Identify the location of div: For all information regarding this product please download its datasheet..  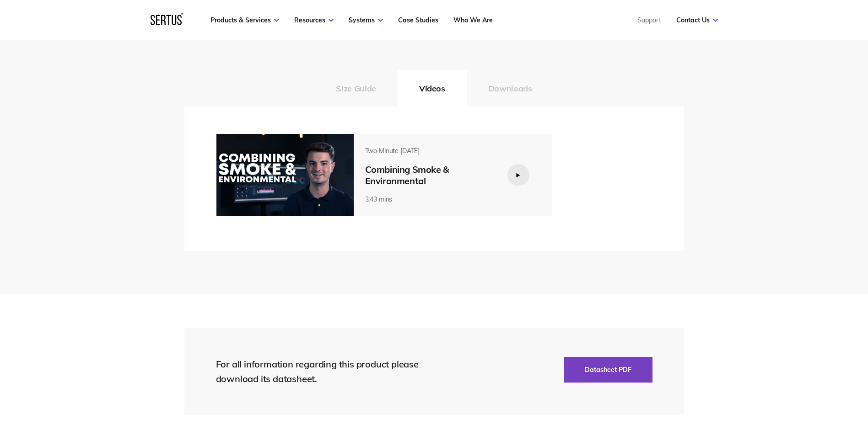
(326, 371).